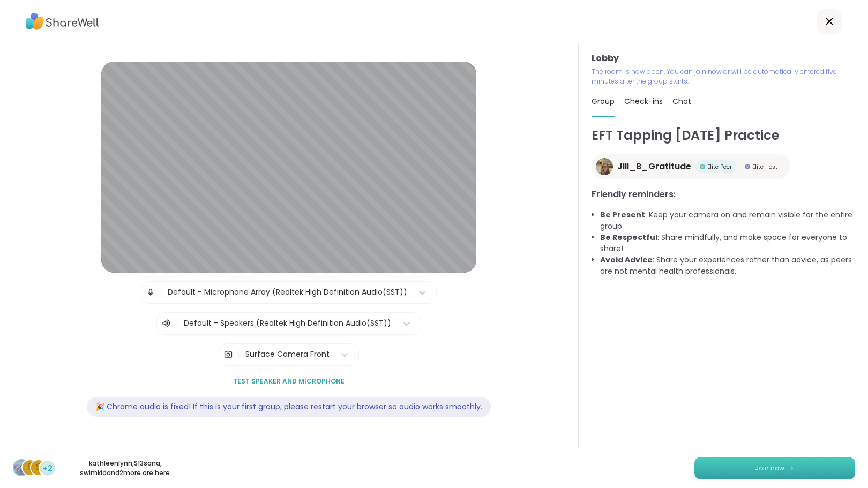  I want to click on span: Elite Host, so click(764, 167).